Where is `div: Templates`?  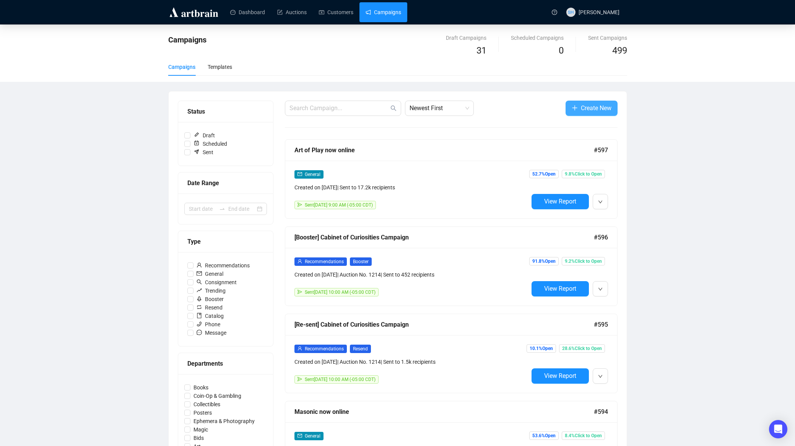 div: Templates is located at coordinates (220, 67).